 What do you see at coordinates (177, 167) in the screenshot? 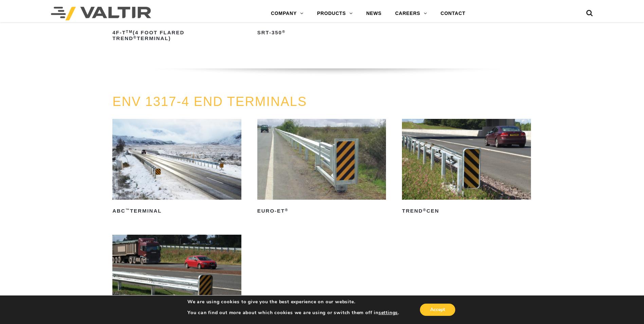
I see `a: ABC™Terminal` at bounding box center [177, 167].